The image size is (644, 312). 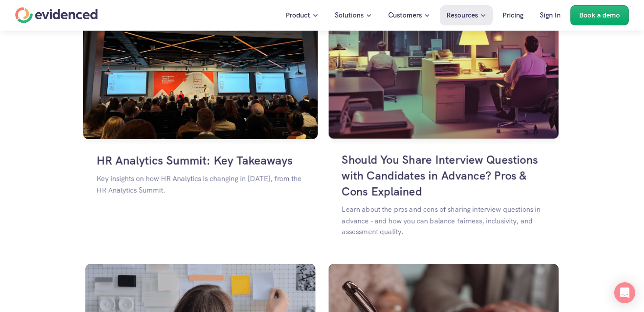 What do you see at coordinates (56, 15) in the screenshot?
I see `a: Home` at bounding box center [56, 15].